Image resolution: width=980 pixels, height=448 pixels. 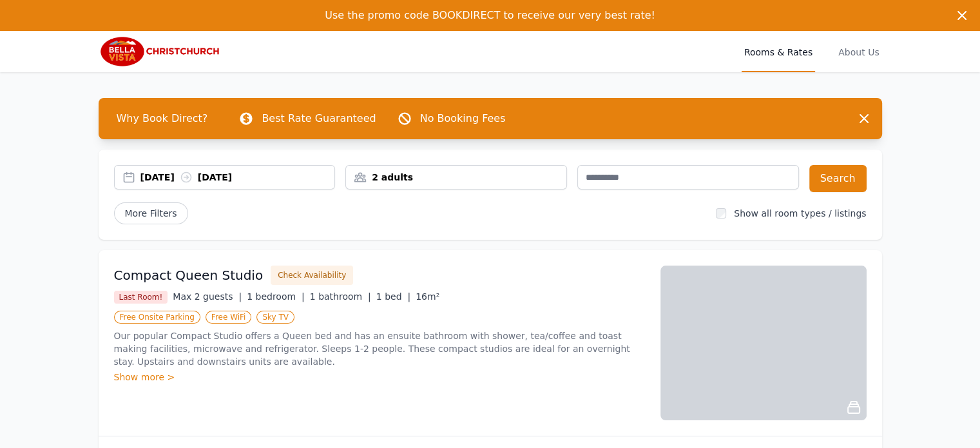 What do you see at coordinates (800, 213) in the screenshot?
I see `label: Show all room types / listings` at bounding box center [800, 213].